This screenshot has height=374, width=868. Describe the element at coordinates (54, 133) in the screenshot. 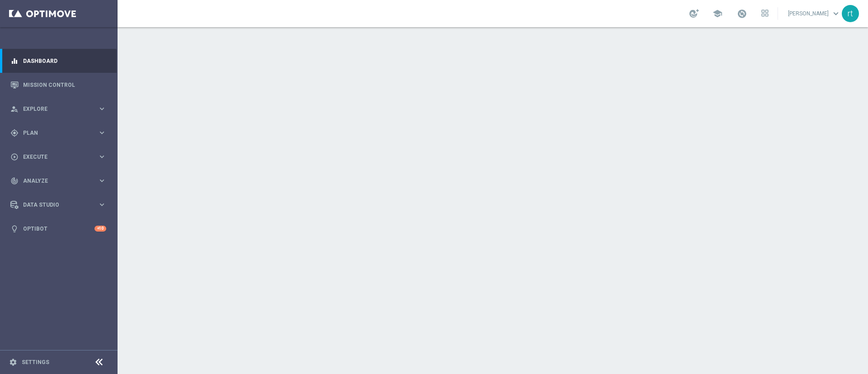

I see `div: Plan` at that location.